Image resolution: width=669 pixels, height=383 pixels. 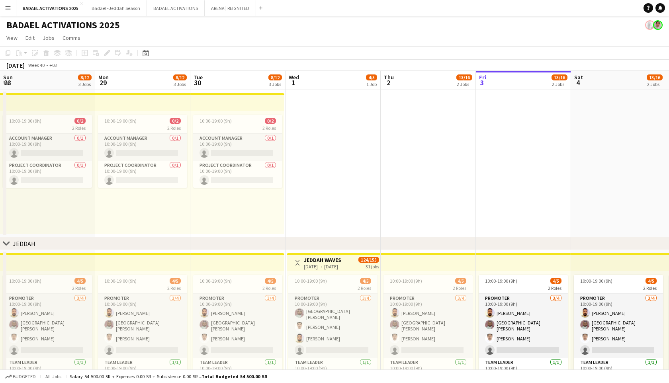 I want to click on span: 2, so click(x=388, y=82).